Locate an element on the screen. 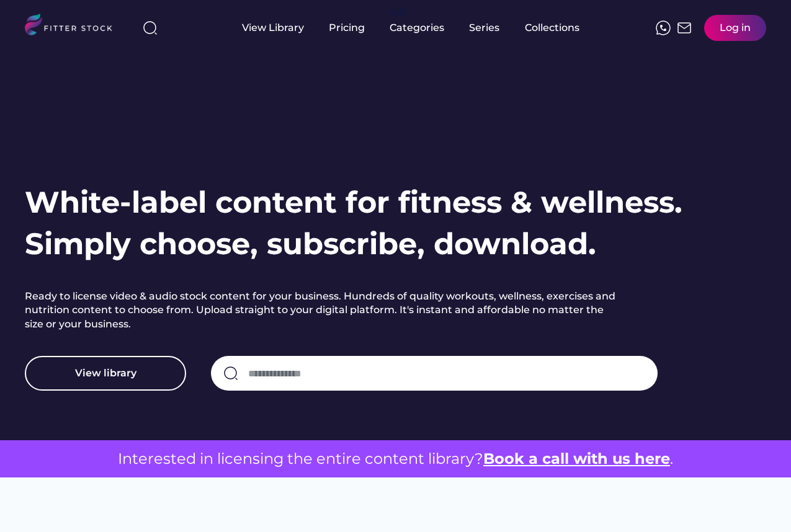 The width and height of the screenshot is (791, 532). div: Pricing is located at coordinates (347, 28).